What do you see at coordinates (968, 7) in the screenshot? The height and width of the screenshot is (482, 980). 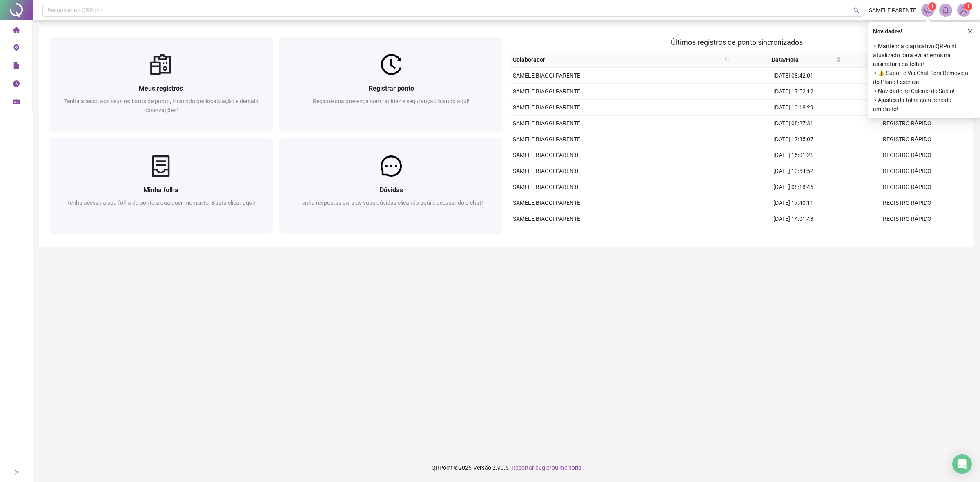 I see `sup: Atualize o seu contato no menu Meus Dados` at bounding box center [968, 7].